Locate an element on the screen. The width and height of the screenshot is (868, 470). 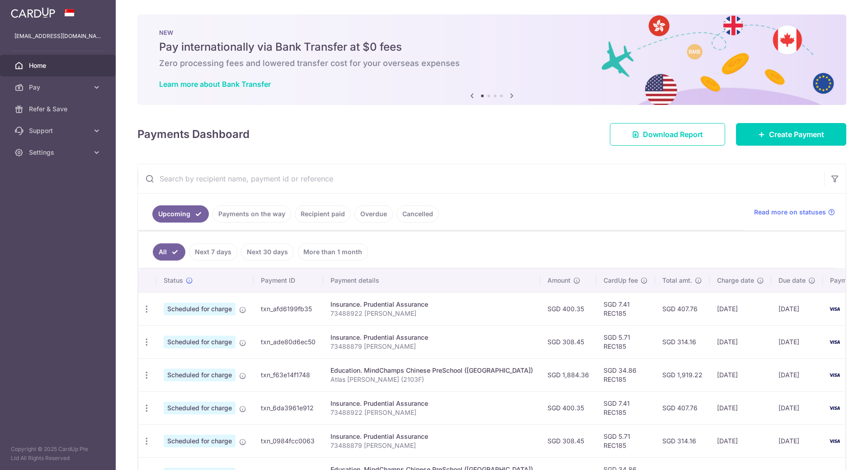
h4: Payments Dashboard is located at coordinates (194, 134).